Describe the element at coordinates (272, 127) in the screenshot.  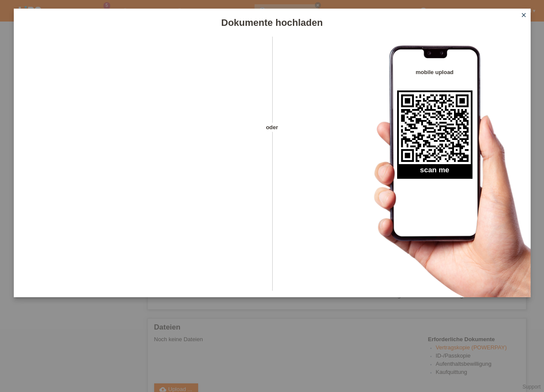
I see `span: oder` at that location.